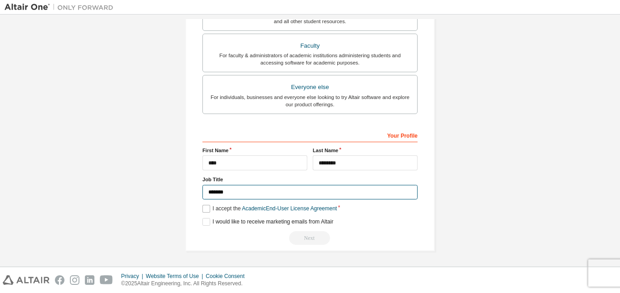 This screenshot has height=293, width=620. Describe the element at coordinates (26, 280) in the screenshot. I see `img: altair_logo.svg` at that location.